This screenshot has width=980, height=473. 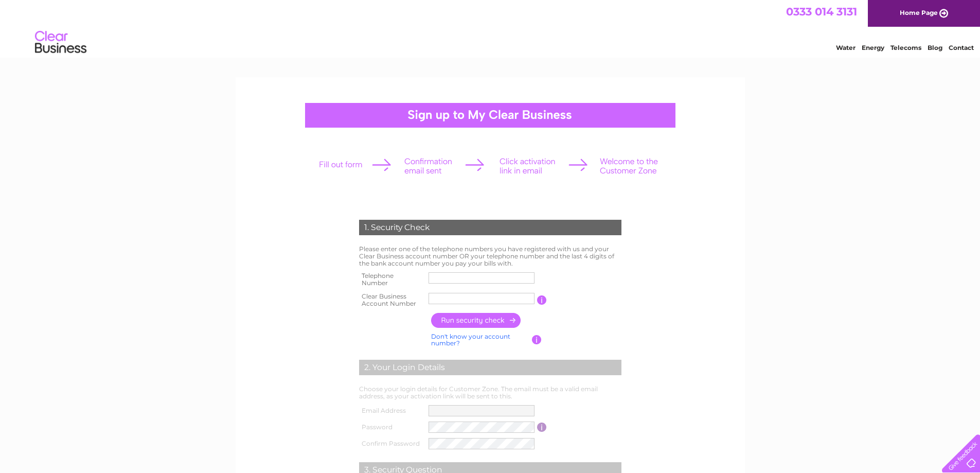 What do you see at coordinates (391, 443) in the screenshot?
I see `th: Confirm Password` at bounding box center [391, 443].